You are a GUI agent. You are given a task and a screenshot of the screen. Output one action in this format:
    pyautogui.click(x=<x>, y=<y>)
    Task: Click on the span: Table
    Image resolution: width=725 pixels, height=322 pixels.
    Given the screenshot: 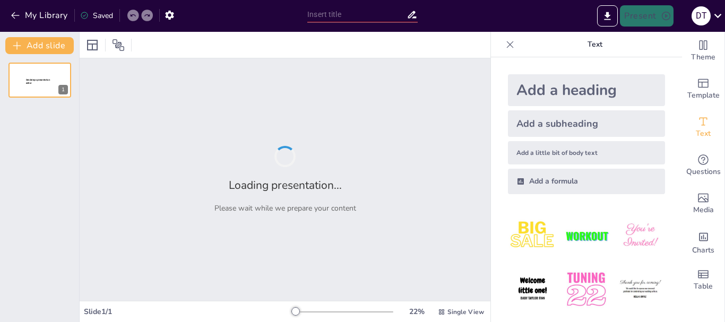 What is the action you would take?
    pyautogui.click(x=703, y=287)
    